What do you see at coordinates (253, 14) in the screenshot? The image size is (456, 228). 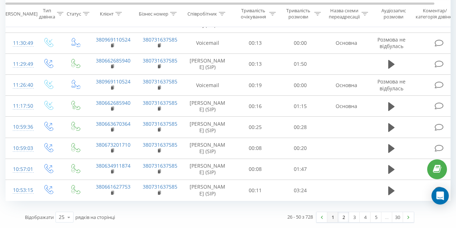 I see `div: Тривалість очікування` at bounding box center [253, 14].